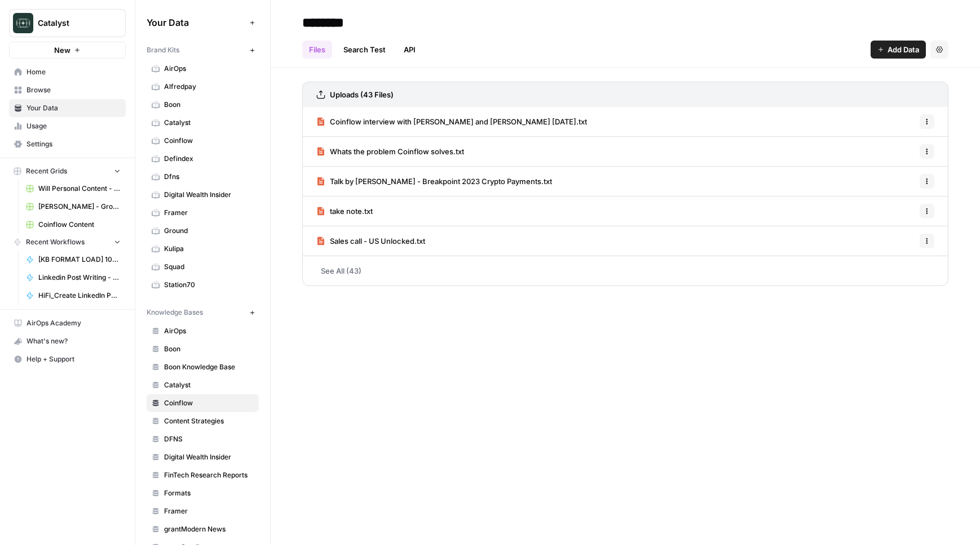  Describe the element at coordinates (209, 475) in the screenshot. I see `span: FinTech Research Reports` at that location.